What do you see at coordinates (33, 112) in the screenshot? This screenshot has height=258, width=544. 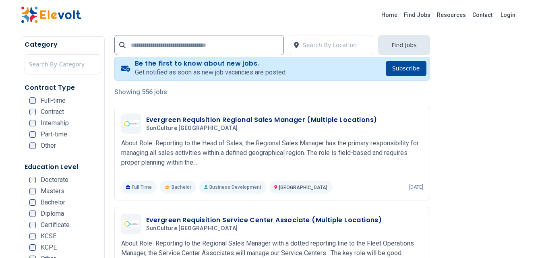 I see `input: Contract` at bounding box center [33, 112].